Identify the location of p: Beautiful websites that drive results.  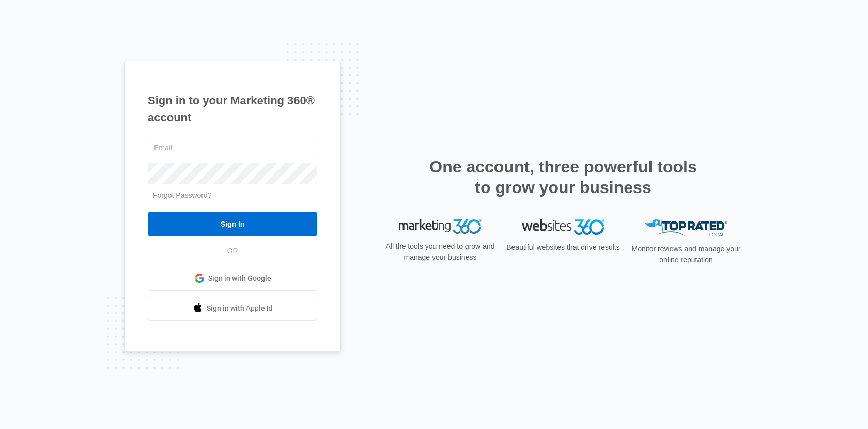
(563, 247).